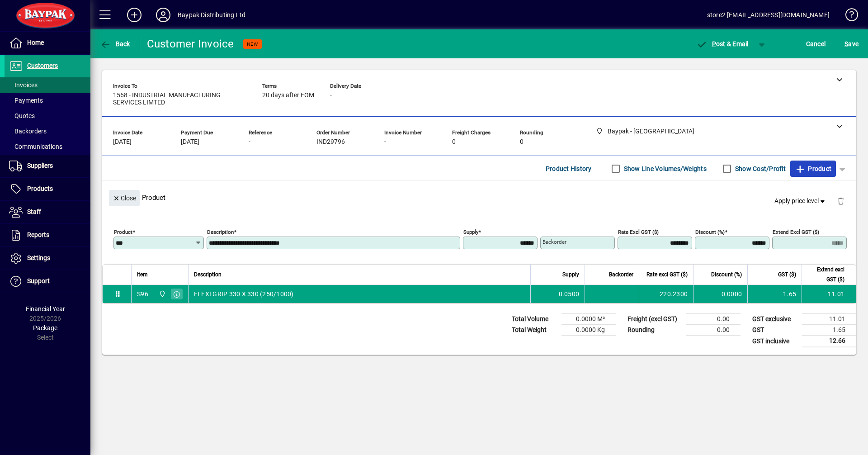  I want to click on td: GST, so click(775, 330).